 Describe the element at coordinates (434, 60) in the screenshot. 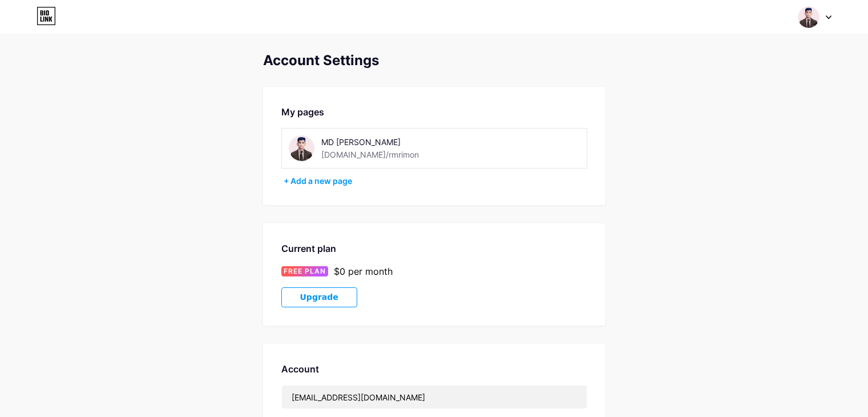

I see `div: Account Settings` at that location.